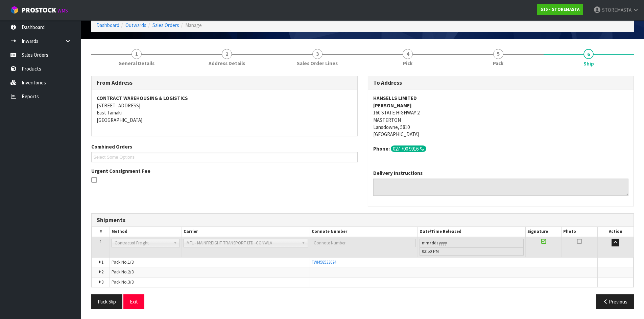 The width and height of the screenshot is (644, 319). I want to click on span: Pack, so click(498, 63).